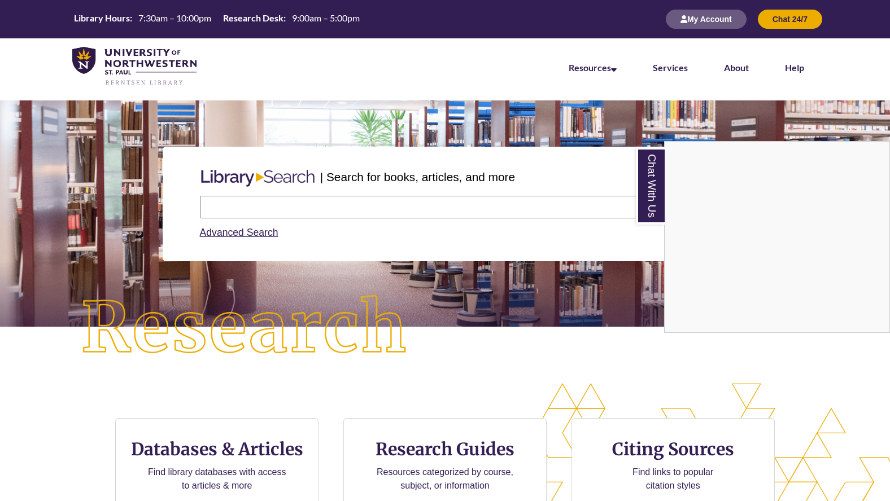 This screenshot has width=890, height=501. Describe the element at coordinates (777, 237) in the screenshot. I see `div: Chat With Us` at that location.